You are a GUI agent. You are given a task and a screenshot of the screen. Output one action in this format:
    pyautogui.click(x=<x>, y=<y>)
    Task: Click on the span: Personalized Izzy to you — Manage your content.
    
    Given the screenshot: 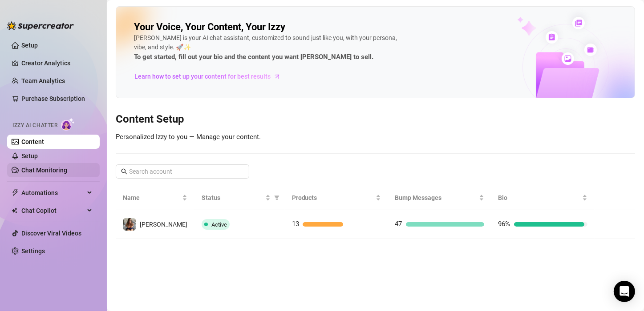 What is the action you would take?
    pyautogui.click(x=188, y=137)
    